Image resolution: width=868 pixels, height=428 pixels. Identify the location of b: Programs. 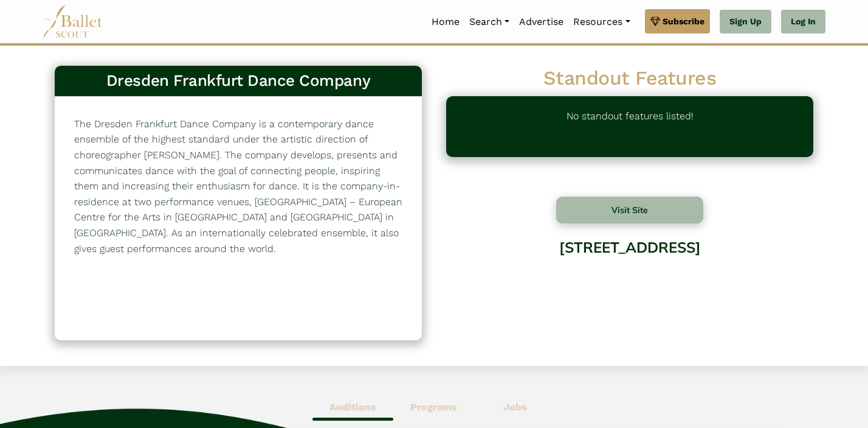
(434, 406).